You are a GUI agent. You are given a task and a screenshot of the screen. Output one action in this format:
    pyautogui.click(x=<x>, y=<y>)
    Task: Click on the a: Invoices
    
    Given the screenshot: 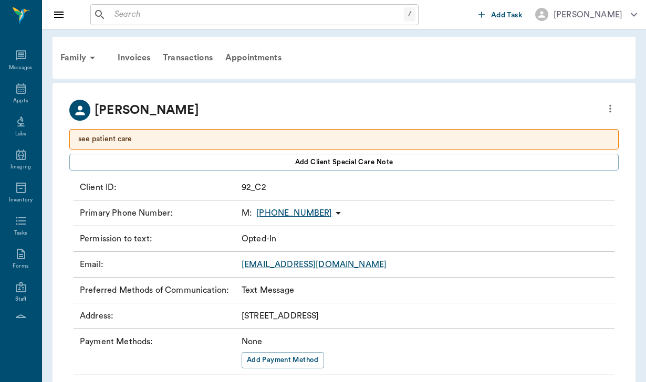 What is the action you would take?
    pyautogui.click(x=134, y=58)
    